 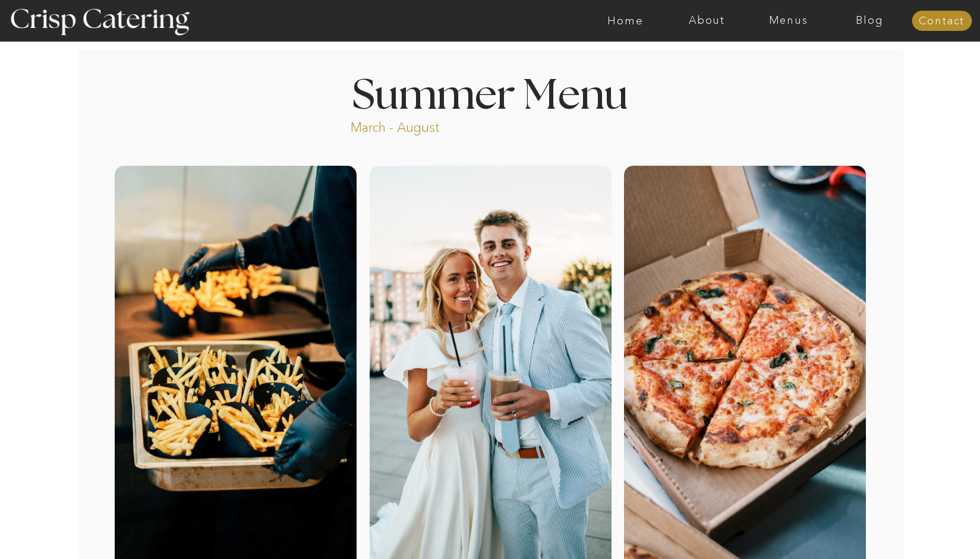 What do you see at coordinates (941, 22) in the screenshot?
I see `nav: Contact` at bounding box center [941, 22].